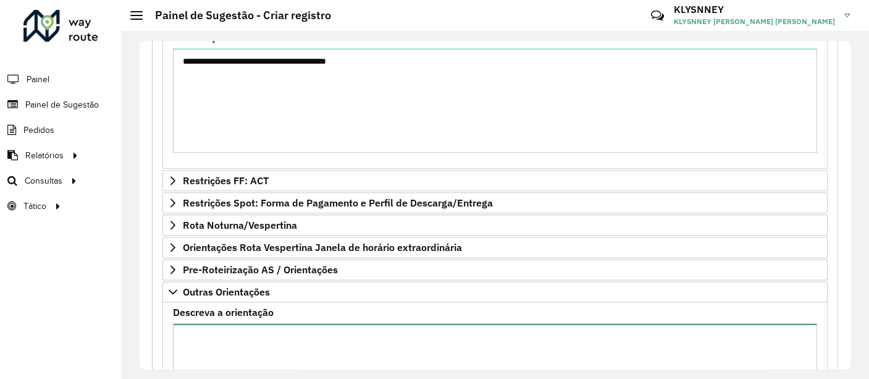 This screenshot has width=869, height=379. Describe the element at coordinates (225, 180) in the screenshot. I see `span: Restrições FF: ACT` at that location.